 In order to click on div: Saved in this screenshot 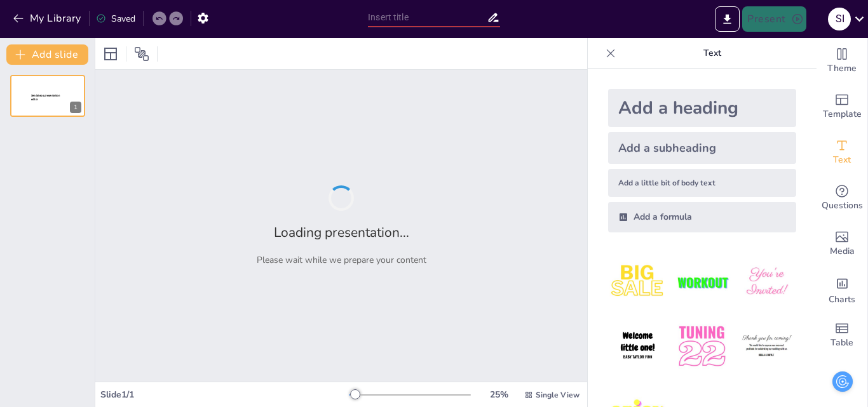, I will do `click(116, 18)`.